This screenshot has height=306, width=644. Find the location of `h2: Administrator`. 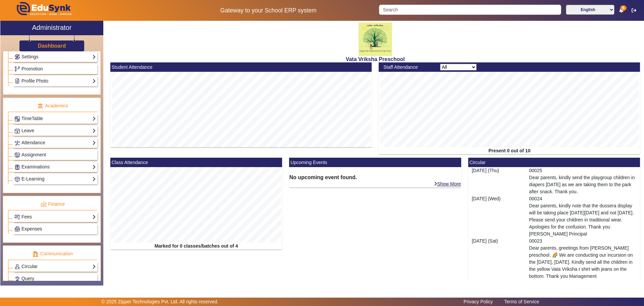

h2: Administrator is located at coordinates (52, 28).